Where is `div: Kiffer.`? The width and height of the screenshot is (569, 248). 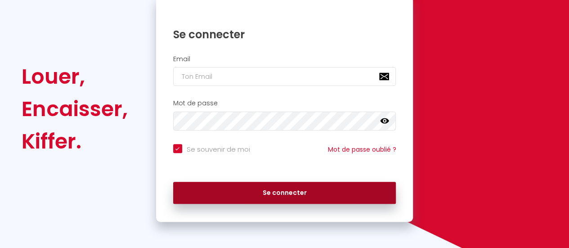
div: Kiffer. is located at coordinates (75, 141).